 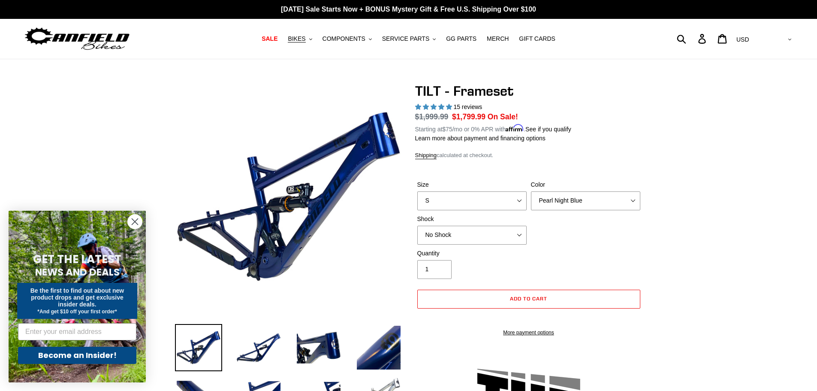 What do you see at coordinates (480, 138) in the screenshot?
I see `a: Learn more about payment and financing options` at bounding box center [480, 138].